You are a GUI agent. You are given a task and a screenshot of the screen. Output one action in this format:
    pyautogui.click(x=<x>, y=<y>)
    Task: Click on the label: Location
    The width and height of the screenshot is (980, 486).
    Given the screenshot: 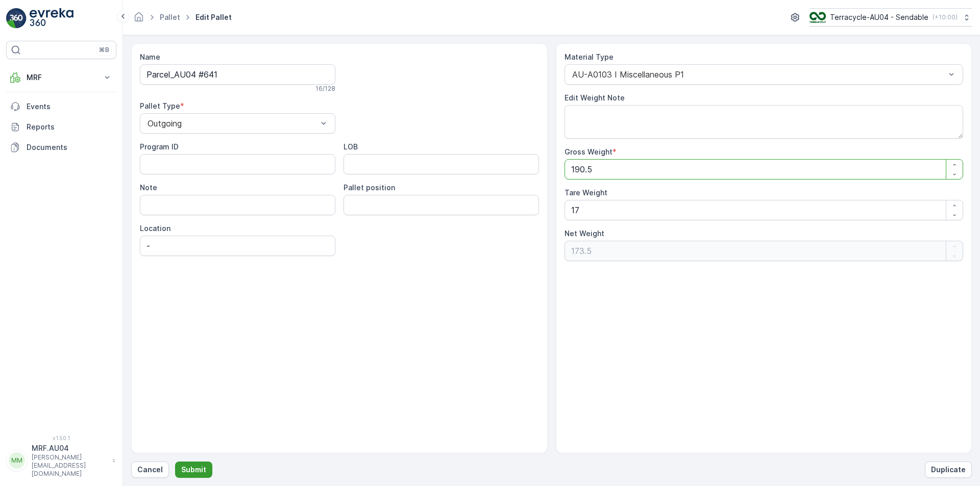 What is the action you would take?
    pyautogui.click(x=155, y=228)
    